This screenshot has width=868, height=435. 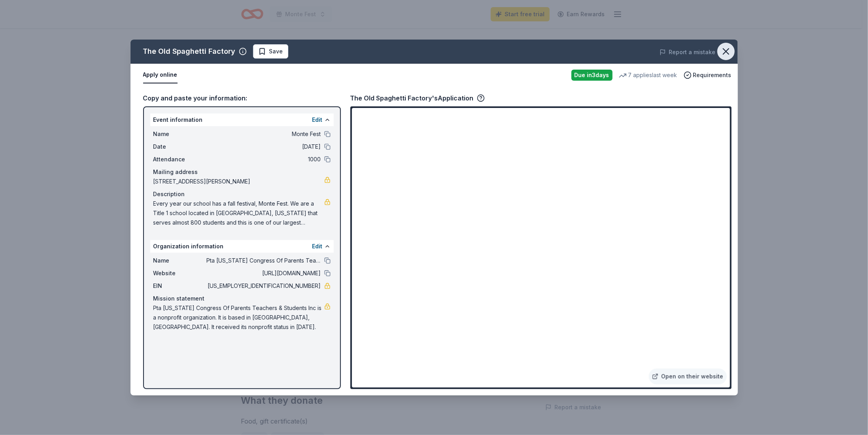 I want to click on button: Save, so click(x=271, y=51).